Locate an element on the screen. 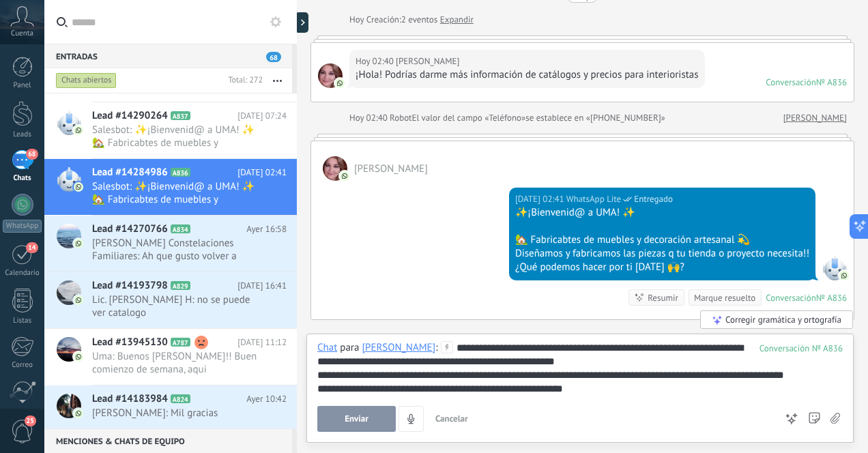 This screenshot has width=868, height=453. div: 836 is located at coordinates (801, 348).